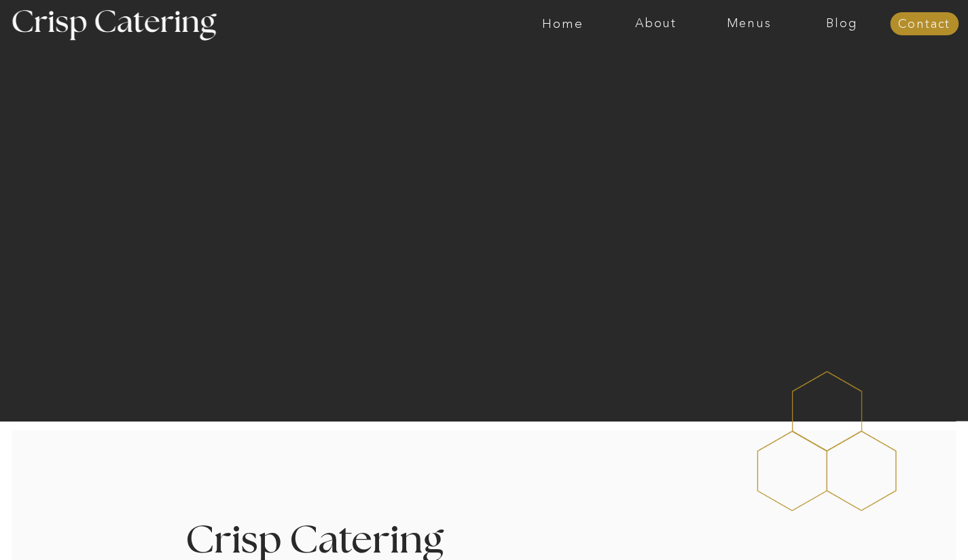  I want to click on nav: Blog, so click(842, 24).